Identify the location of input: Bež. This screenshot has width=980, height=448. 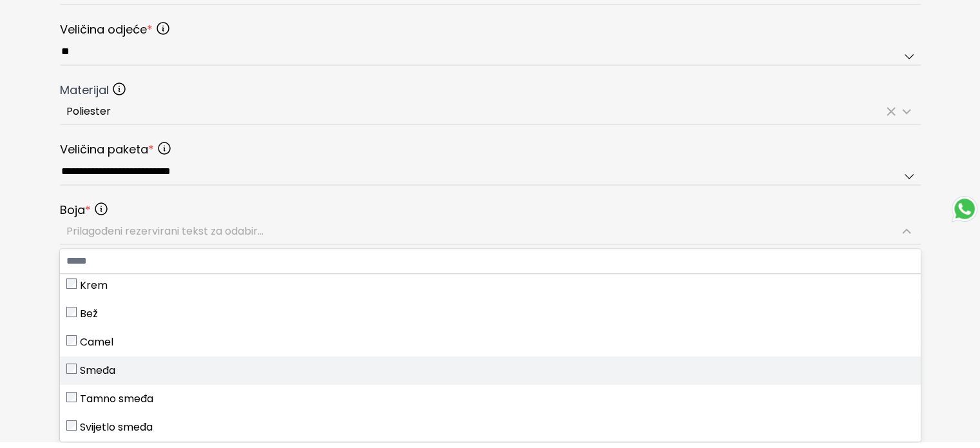
(71, 312).